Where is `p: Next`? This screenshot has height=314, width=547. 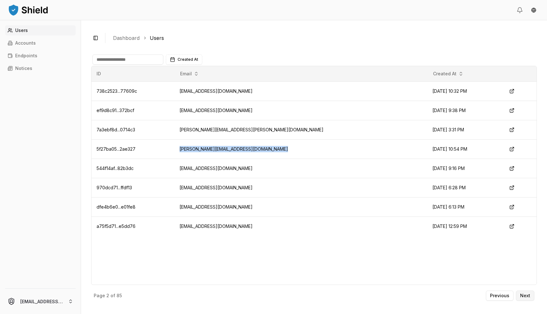 p: Next is located at coordinates (525, 296).